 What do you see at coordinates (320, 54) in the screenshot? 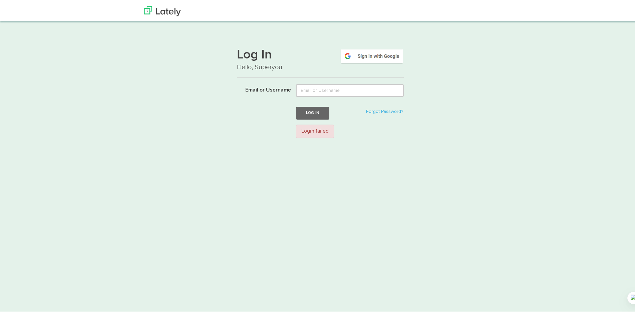
I see `h1: Log In` at bounding box center [320, 54].